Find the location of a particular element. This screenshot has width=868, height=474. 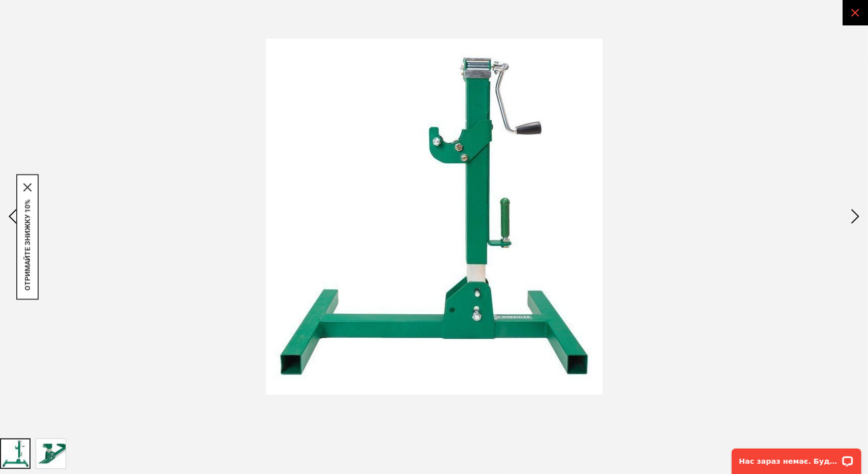

button: Закрити is located at coordinates (28, 187).